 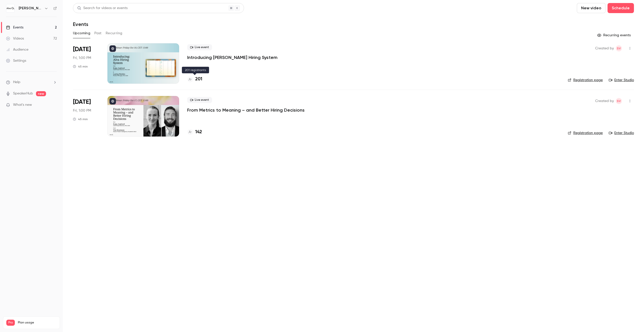 I want to click on div: Videos, so click(x=15, y=39).